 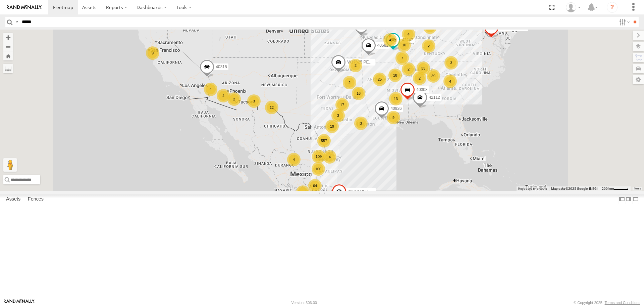 What do you see at coordinates (324, 141) in the screenshot?
I see `div: 557` at bounding box center [324, 141].